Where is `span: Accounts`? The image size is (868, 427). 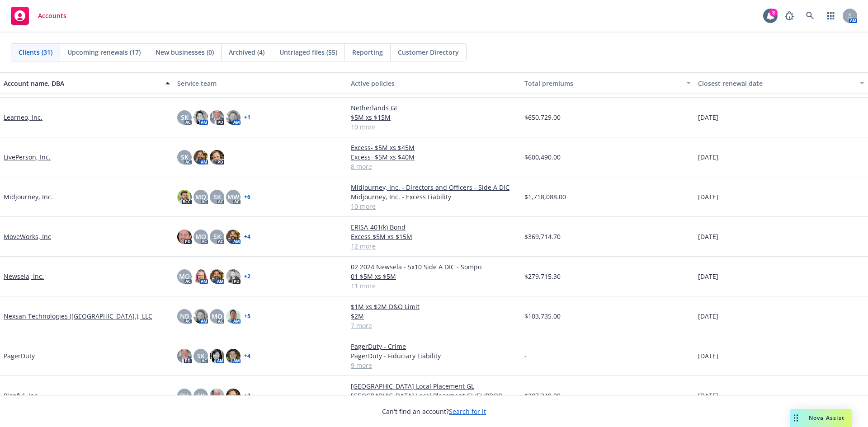 span: Accounts is located at coordinates (52, 16).